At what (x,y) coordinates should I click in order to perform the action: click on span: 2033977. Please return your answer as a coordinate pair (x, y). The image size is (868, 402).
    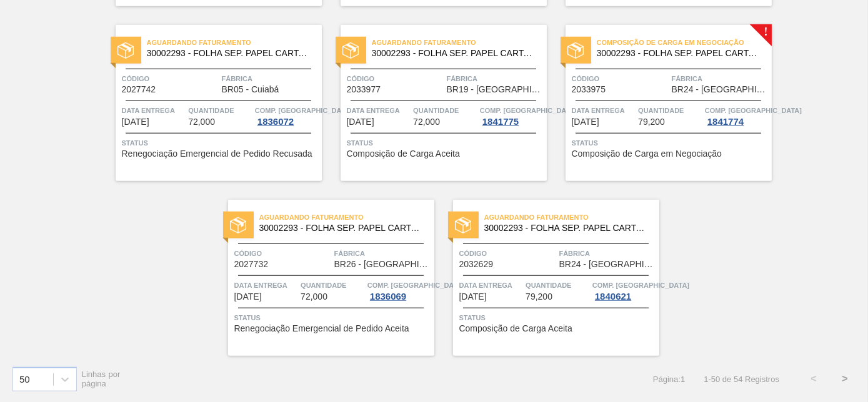
    Looking at the image, I should click on (364, 90).